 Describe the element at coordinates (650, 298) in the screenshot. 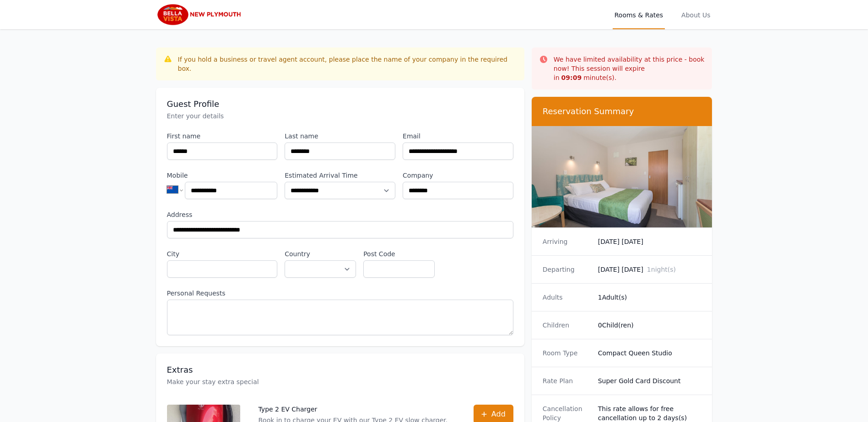

I see `dd: 1 Adult(s)` at that location.